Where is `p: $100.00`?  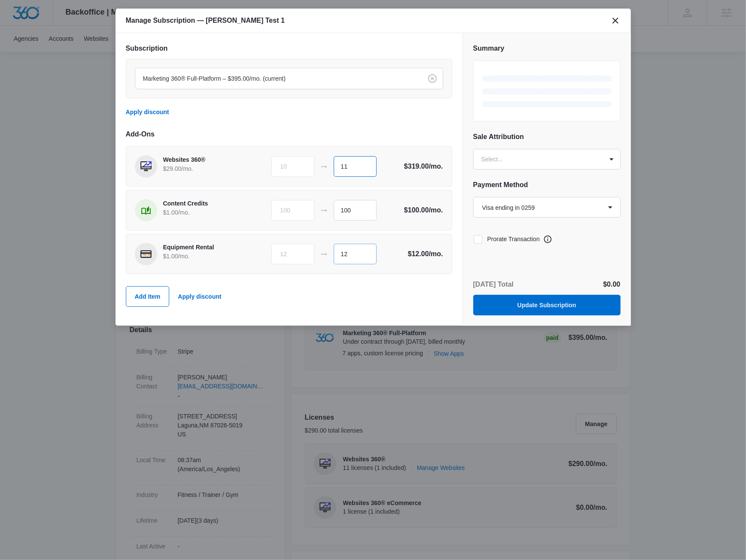 p: $100.00 is located at coordinates (423, 210).